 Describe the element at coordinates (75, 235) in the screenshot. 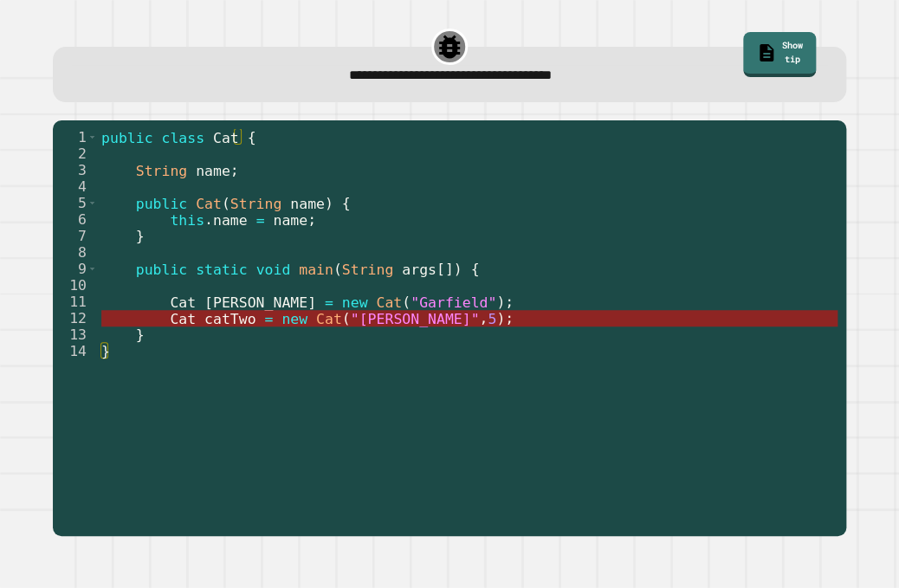

I see `div: 7` at that location.